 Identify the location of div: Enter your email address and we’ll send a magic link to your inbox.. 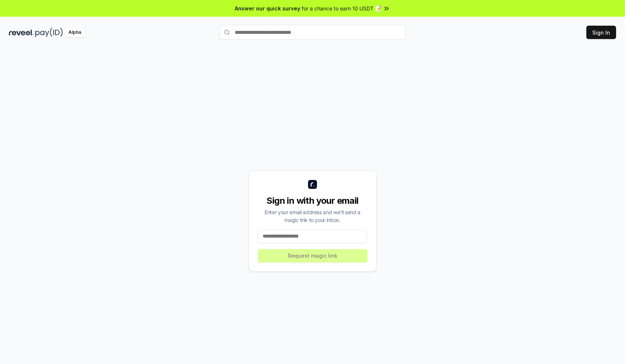
(312, 216).